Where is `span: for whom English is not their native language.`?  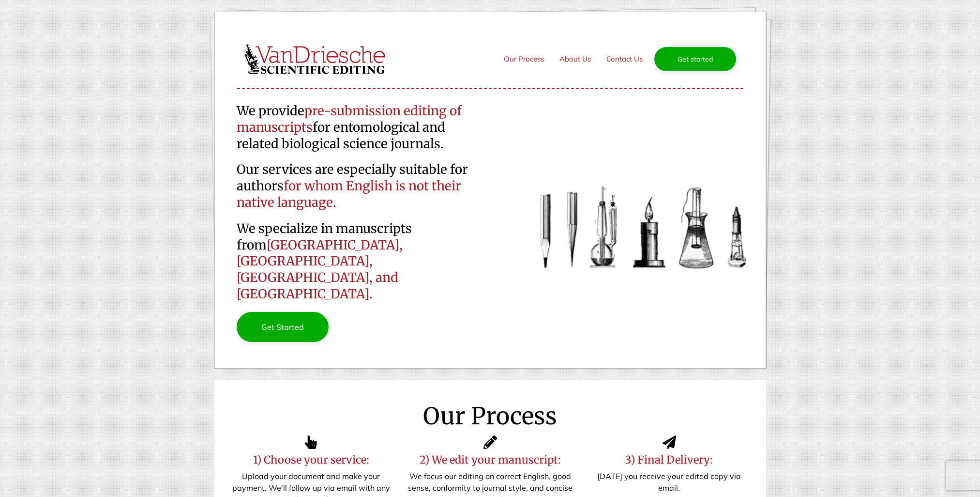 span: for whom English is not their native language. is located at coordinates (349, 194).